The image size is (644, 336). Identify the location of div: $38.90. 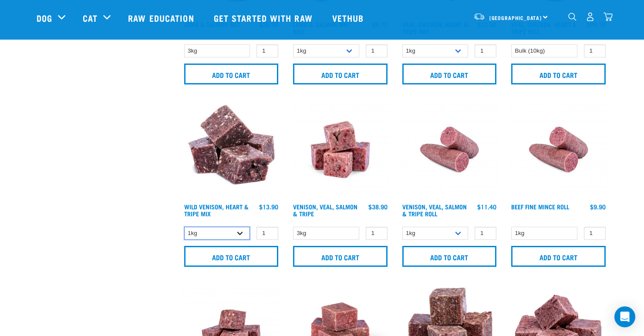
(378, 207).